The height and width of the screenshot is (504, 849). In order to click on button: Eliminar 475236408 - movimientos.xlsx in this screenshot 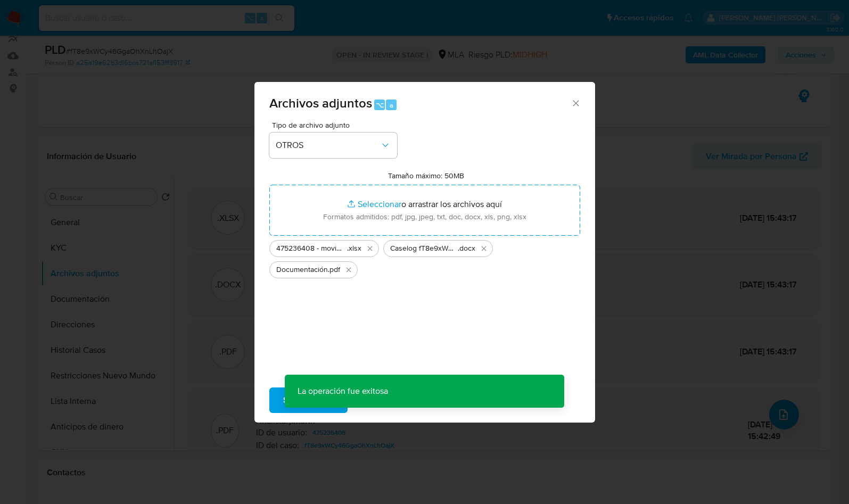, I will do `click(370, 249)`.